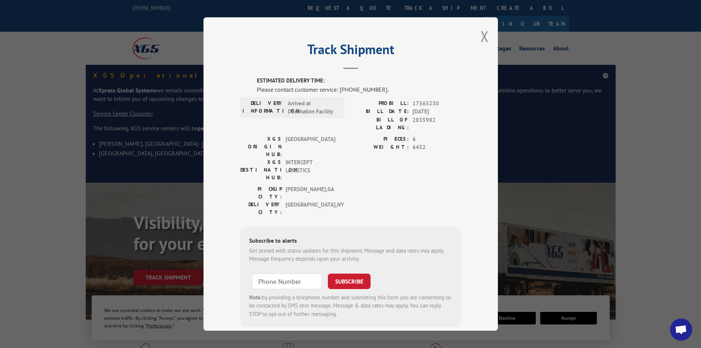  Describe the element at coordinates (287, 281) in the screenshot. I see `input: Phone Number` at that location.